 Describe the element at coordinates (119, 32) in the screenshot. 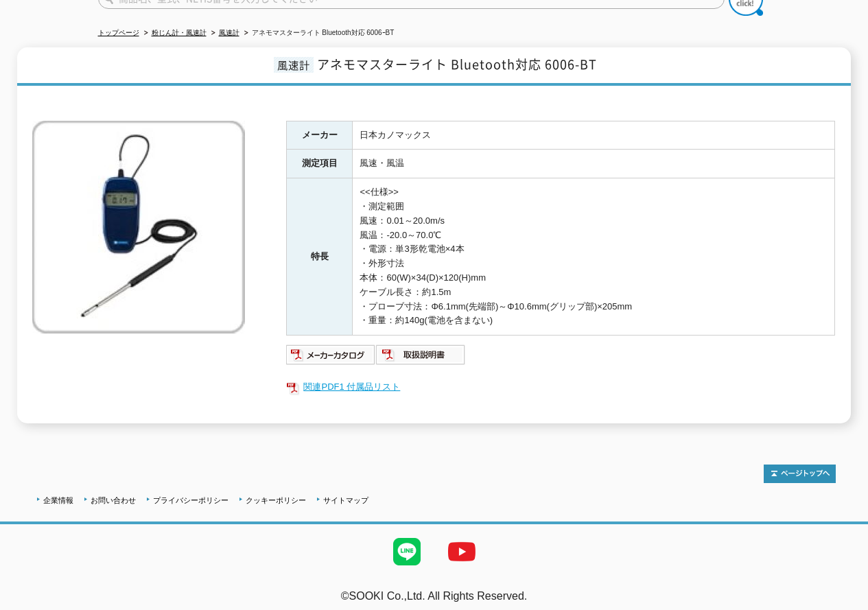

I see `a: トップページ` at that location.